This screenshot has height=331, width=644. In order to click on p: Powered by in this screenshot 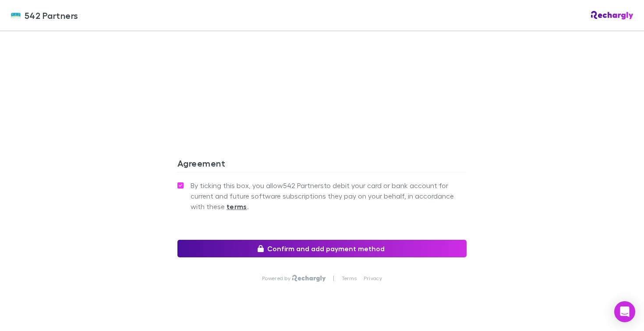, I will do `click(277, 278)`.